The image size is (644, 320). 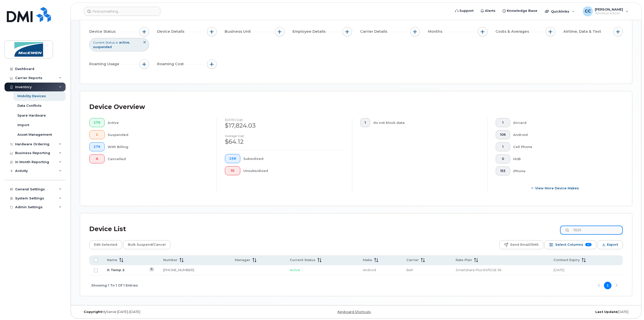 I want to click on div: Android, so click(x=564, y=135).